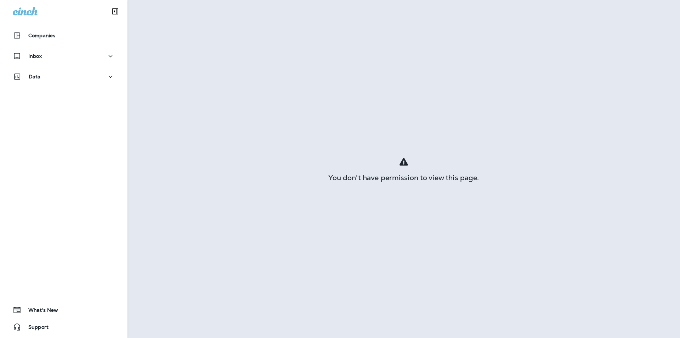 This screenshot has width=680, height=338. What do you see at coordinates (35, 77) in the screenshot?
I see `p: Data` at bounding box center [35, 77].